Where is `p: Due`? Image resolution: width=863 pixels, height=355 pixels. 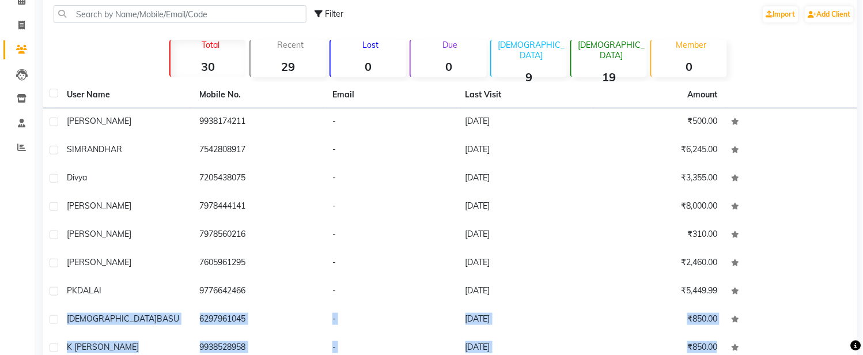
p: Due is located at coordinates (449, 45).